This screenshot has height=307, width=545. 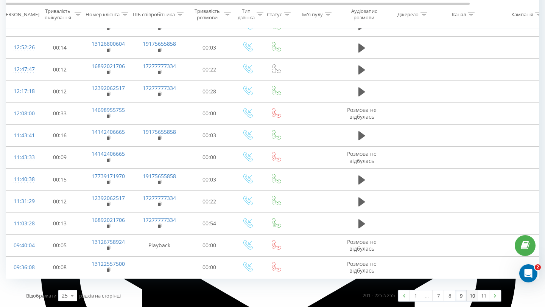 I want to click on div: Канал, so click(x=459, y=14).